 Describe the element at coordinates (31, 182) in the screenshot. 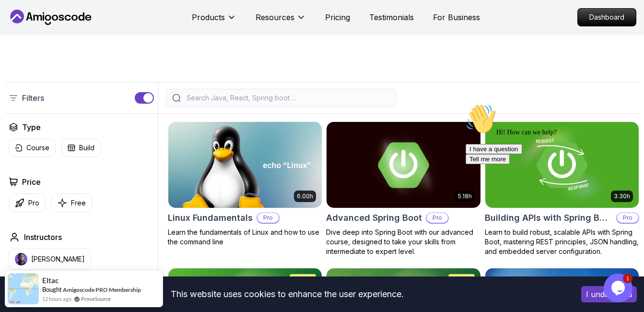

I see `h2: Price` at that location.